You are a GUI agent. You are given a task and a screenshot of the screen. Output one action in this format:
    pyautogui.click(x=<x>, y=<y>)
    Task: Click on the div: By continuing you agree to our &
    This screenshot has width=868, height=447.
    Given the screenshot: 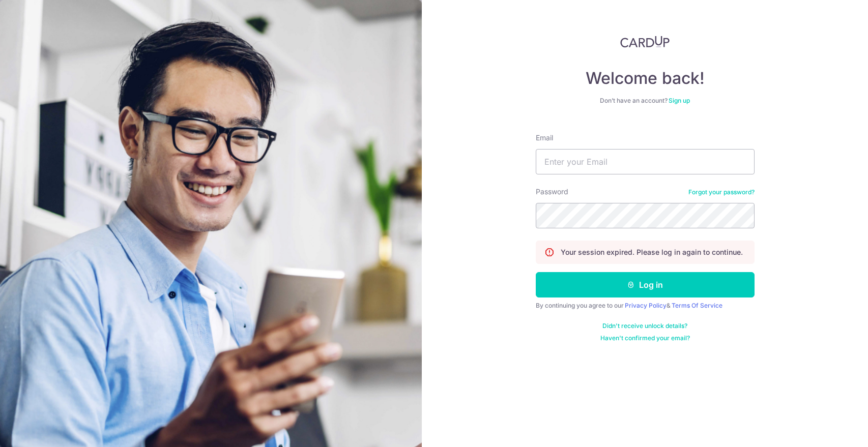 What is the action you would take?
    pyautogui.click(x=645, y=306)
    